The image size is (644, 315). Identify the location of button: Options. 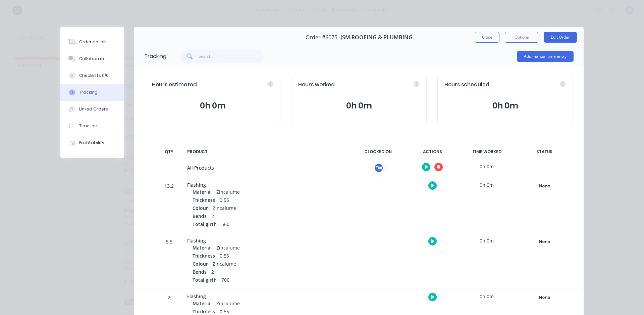
(522, 37).